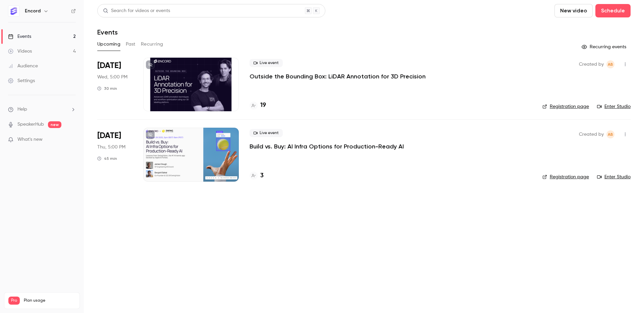 Image resolution: width=644 pixels, height=313 pixels. What do you see at coordinates (256, 176) in the screenshot?
I see `a: 3` at bounding box center [256, 176].